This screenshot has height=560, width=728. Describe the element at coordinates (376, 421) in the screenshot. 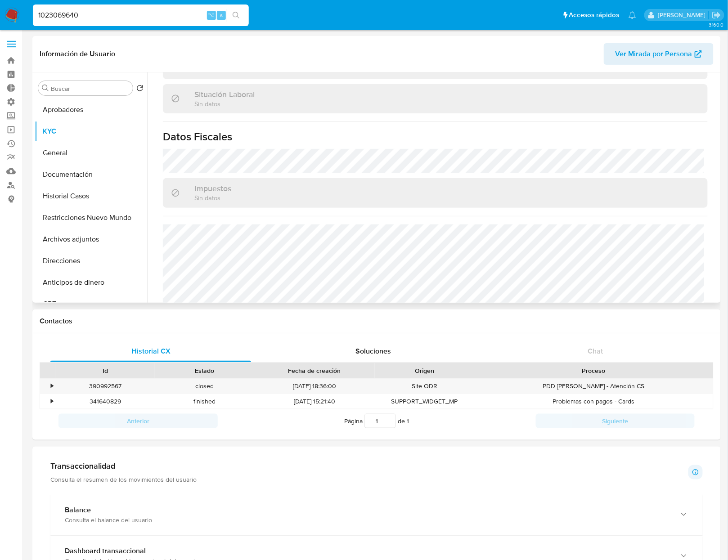

I see `span: Página de` at that location.